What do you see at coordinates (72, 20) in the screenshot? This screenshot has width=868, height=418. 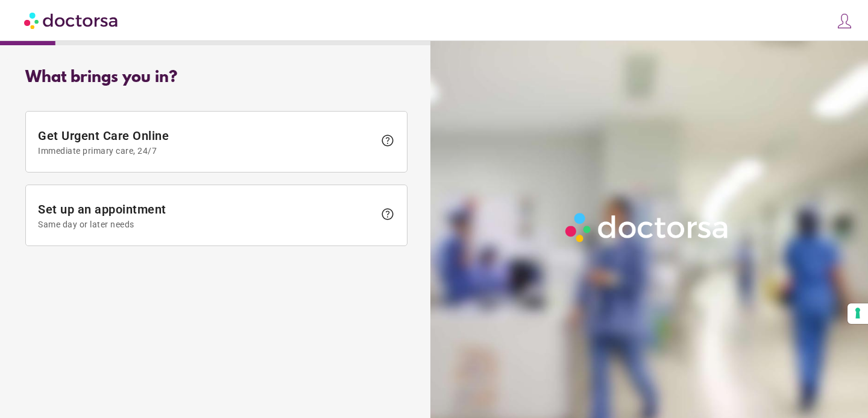 I see `img: Doctorsa.com` at bounding box center [72, 20].